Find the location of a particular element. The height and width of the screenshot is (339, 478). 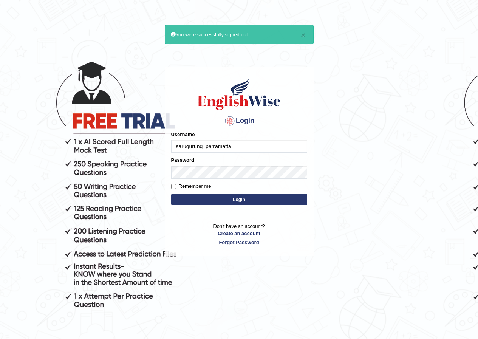

img: Logo of English Wise sign in for intelligent practice with AI is located at coordinates (239, 94).